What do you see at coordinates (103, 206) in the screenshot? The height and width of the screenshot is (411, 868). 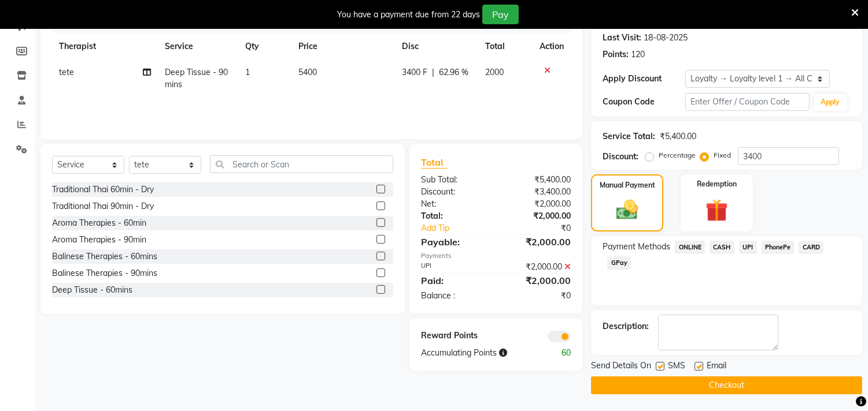 I see `div: Traditional Thai 90min - Dry` at bounding box center [103, 206].